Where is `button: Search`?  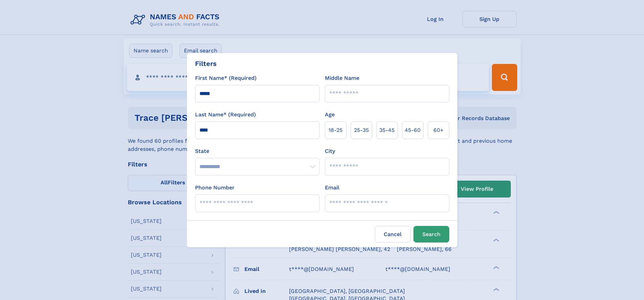 button: Search is located at coordinates (431, 234).